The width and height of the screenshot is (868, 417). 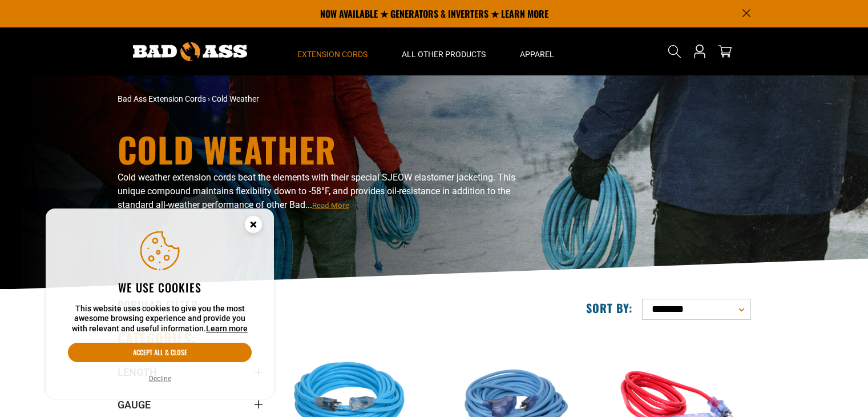 What do you see at coordinates (332, 55) in the screenshot?
I see `span: Extension Cords` at bounding box center [332, 55].